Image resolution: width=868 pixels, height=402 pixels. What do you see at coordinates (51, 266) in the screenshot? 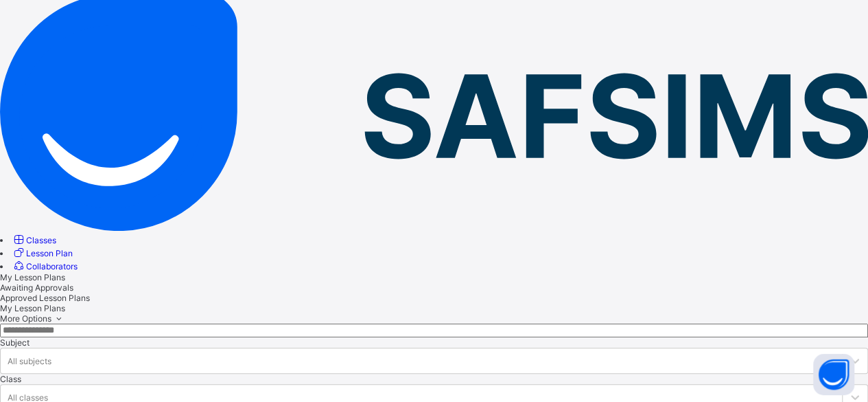
I see `span: Collaborators` at bounding box center [51, 266].